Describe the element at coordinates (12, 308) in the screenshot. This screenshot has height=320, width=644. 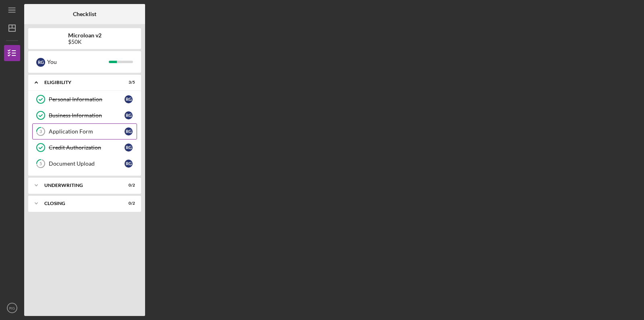
I see `button: RG` at that location.